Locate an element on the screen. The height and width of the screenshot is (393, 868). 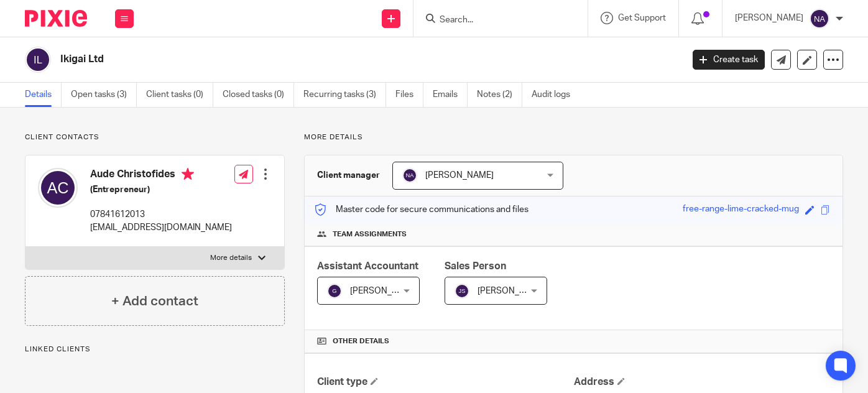
i: Primary is located at coordinates (188, 174).